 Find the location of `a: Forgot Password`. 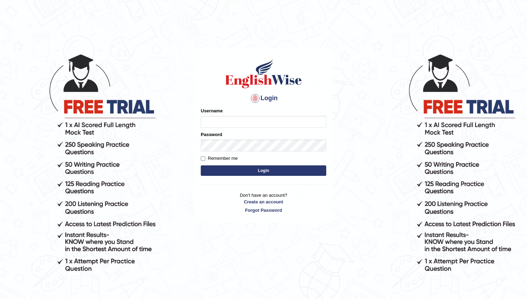

a: Forgot Password is located at coordinates (264, 210).